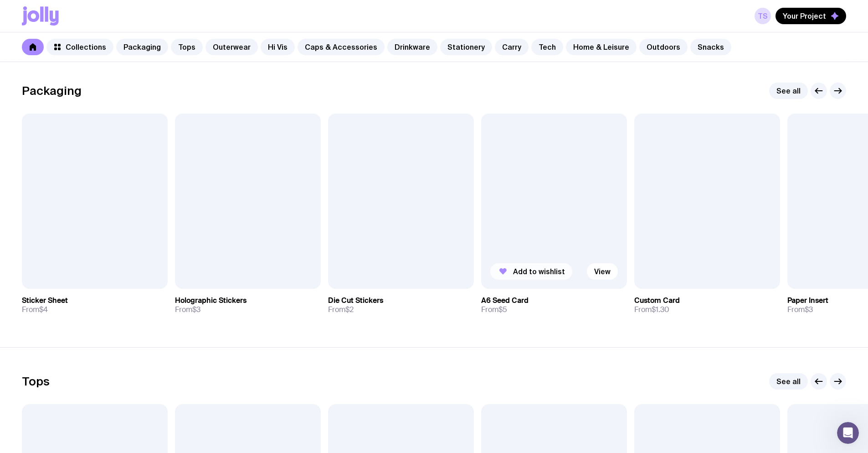 Image resolution: width=868 pixels, height=453 pixels. Describe the element at coordinates (341, 47) in the screenshot. I see `a: Caps & Accessories` at that location.